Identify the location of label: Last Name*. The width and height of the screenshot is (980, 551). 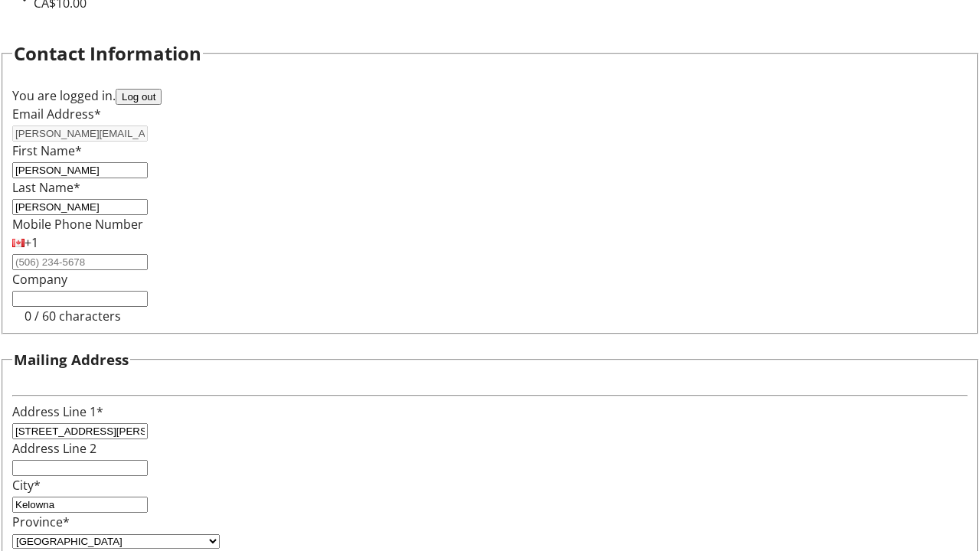
(46, 187).